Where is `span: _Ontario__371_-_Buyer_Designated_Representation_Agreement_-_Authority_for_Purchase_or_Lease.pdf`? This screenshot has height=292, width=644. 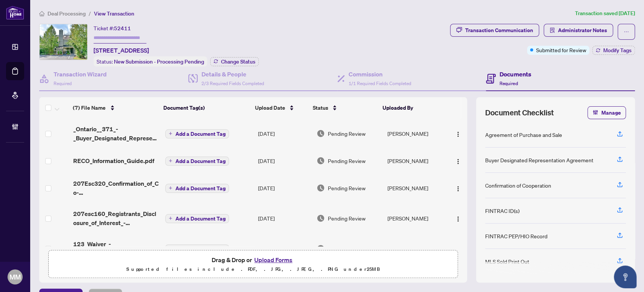
span: _Ontario__371_-_Buyer_Designated_Representation_Agreement_-_Authority_for_Purchase_or_Lease.pdf is located at coordinates (116, 133).